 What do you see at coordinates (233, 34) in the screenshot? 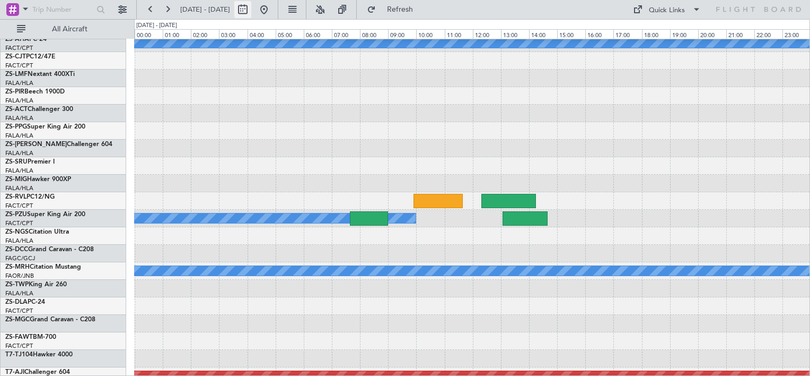
I see `div: 03:00` at bounding box center [233, 34].